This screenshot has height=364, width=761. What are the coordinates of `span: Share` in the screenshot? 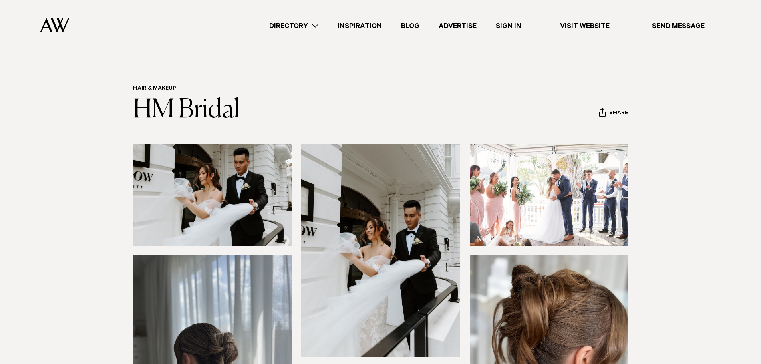 It's located at (619, 113).